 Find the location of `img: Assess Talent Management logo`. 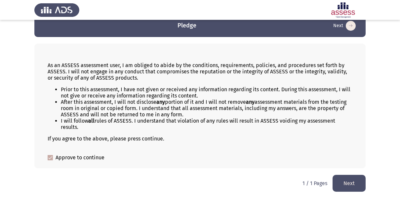

img: Assess Talent Management logo is located at coordinates (57, 10).